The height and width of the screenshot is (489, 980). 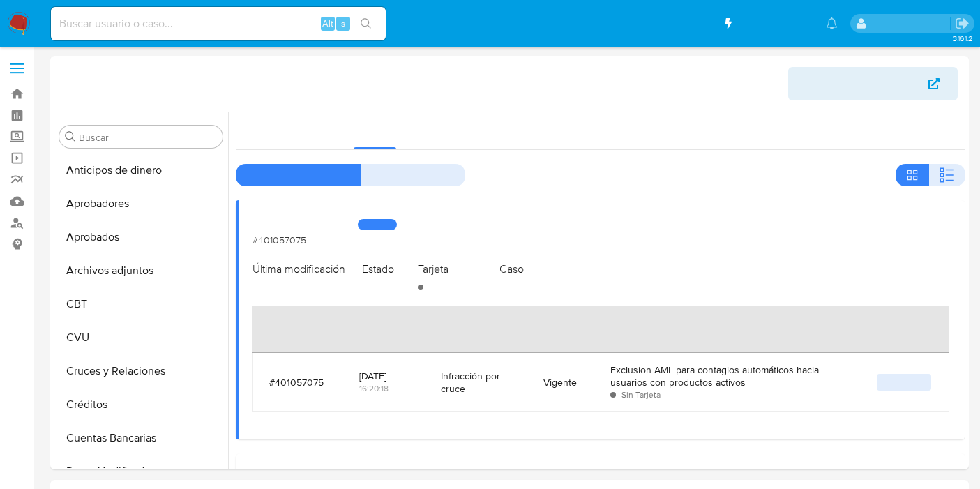 What do you see at coordinates (141, 371) in the screenshot?
I see `button: Cruces y Relaciones` at bounding box center [141, 371].